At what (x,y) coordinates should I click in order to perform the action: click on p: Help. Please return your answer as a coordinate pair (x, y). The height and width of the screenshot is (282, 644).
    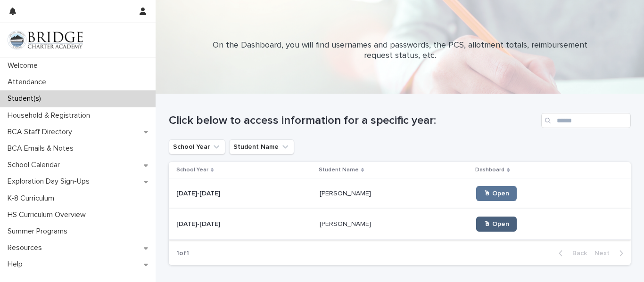
    Looking at the image, I should click on (17, 264).